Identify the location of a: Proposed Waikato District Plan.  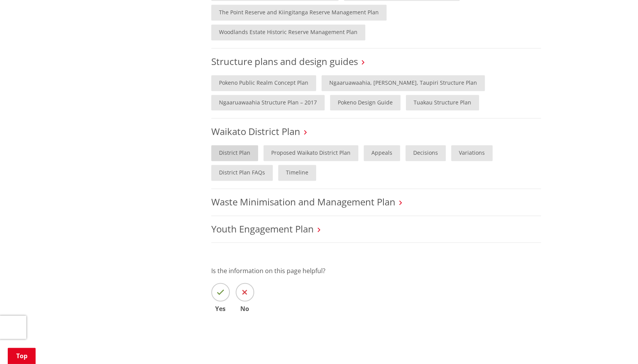
(311, 153).